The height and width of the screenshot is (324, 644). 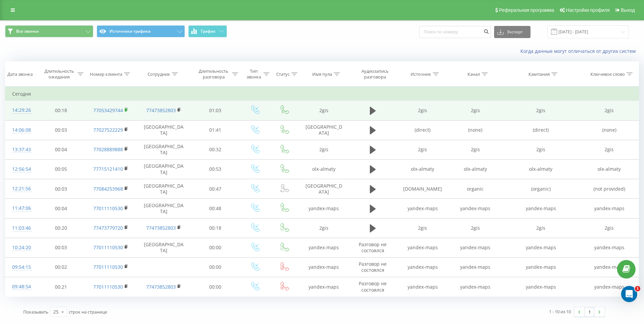 What do you see at coordinates (88, 312) in the screenshot?
I see `span: строк на странице` at bounding box center [88, 312].